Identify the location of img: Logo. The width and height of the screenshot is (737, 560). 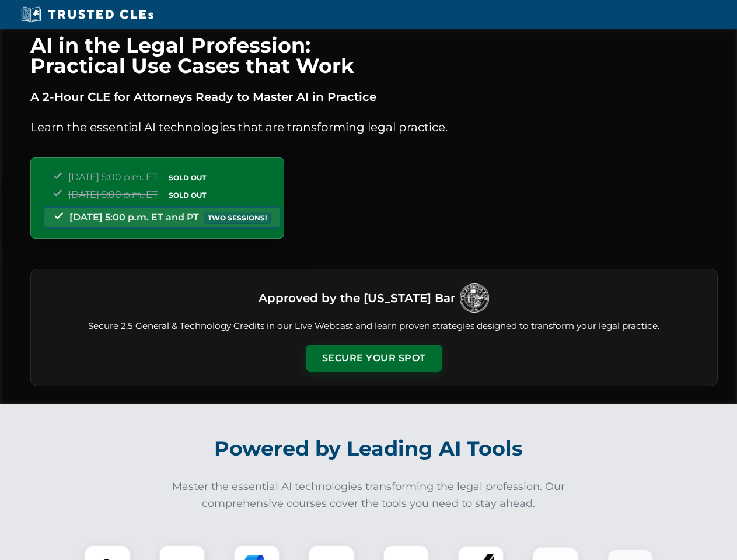
(474, 298).